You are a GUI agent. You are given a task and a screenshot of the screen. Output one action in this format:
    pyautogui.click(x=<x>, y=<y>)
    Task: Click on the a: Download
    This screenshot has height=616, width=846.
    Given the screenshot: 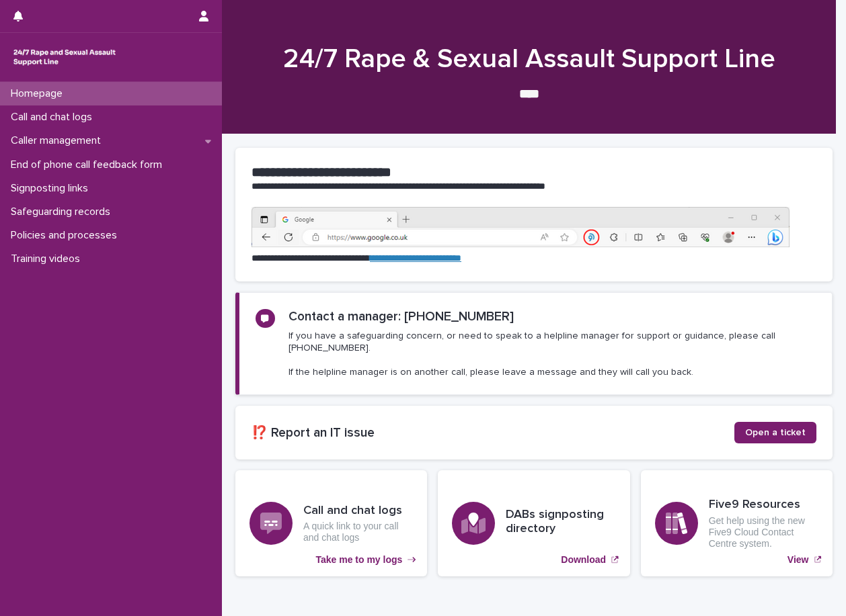 What is the action you would take?
    pyautogui.click(x=533, y=523)
    